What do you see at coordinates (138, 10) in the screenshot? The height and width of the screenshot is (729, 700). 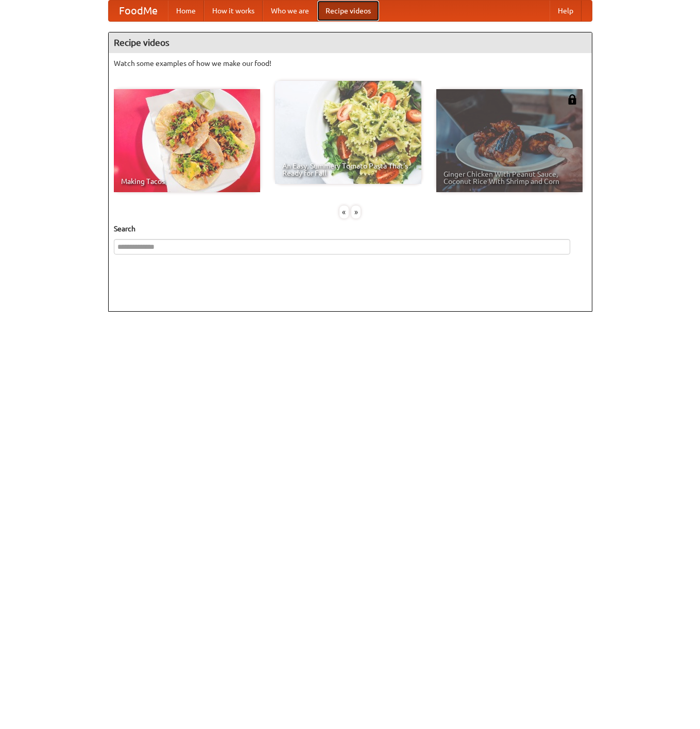 I see `a: FoodMe` at bounding box center [138, 10].